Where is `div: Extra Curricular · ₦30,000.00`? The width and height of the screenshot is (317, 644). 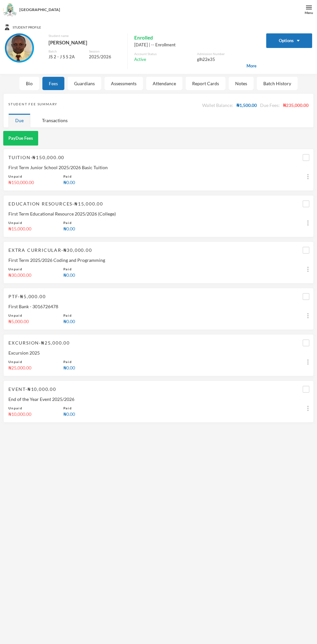
div: Extra Curricular · ₦30,000.00 is located at coordinates (50, 250).